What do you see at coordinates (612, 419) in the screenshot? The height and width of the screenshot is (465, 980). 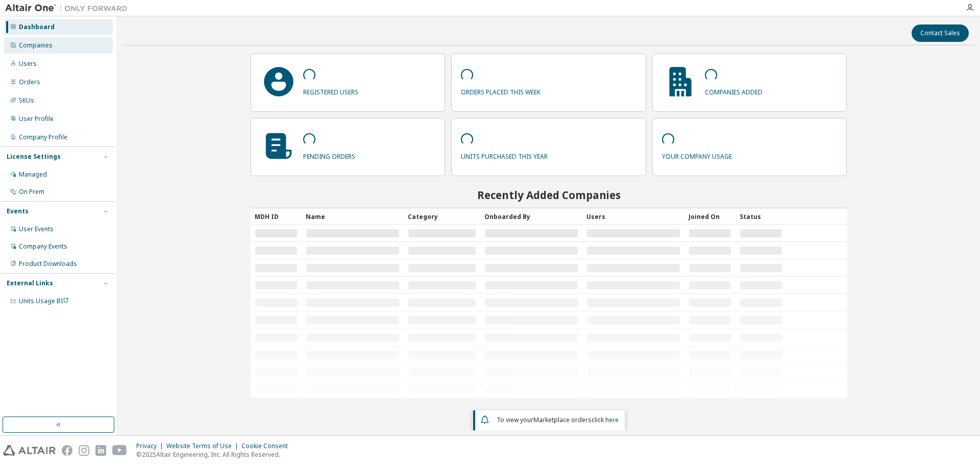 I see `a: here` at bounding box center [612, 419].